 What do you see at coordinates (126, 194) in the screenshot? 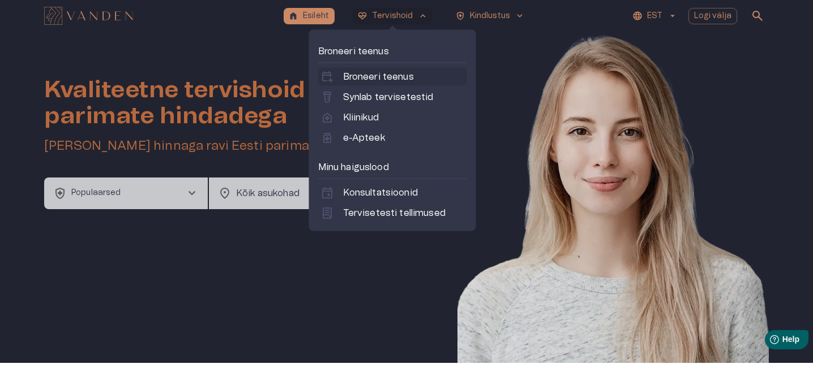
I see `button: health_and_safetyPopulaarsedchevron_right` at bounding box center [126, 194].